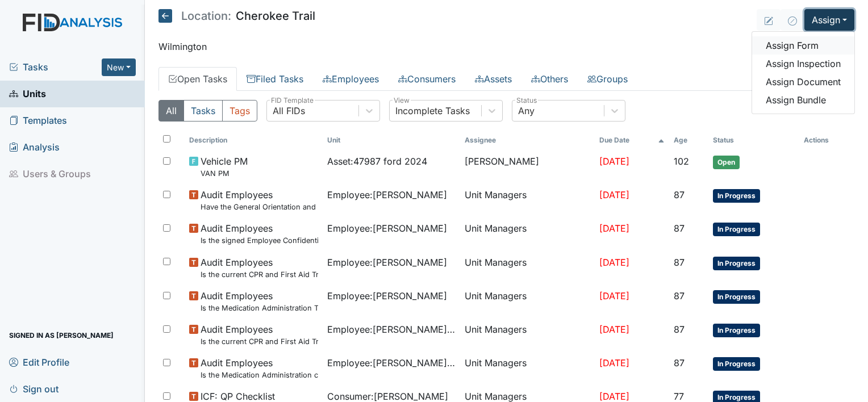  What do you see at coordinates (55, 67) in the screenshot?
I see `span: Tasks` at bounding box center [55, 67].